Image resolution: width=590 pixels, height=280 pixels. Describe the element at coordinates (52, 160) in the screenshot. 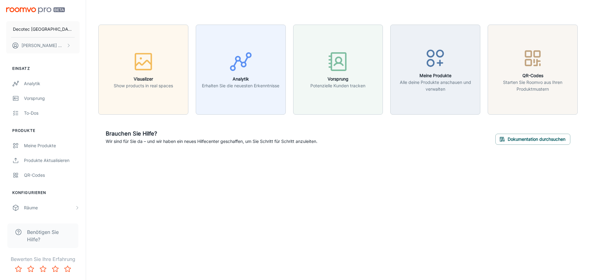

I see `div: Produkte aktualisieren` at that location.